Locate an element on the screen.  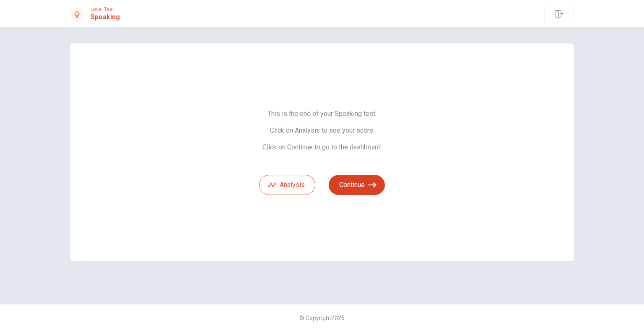
a: Continue is located at coordinates (357, 185).